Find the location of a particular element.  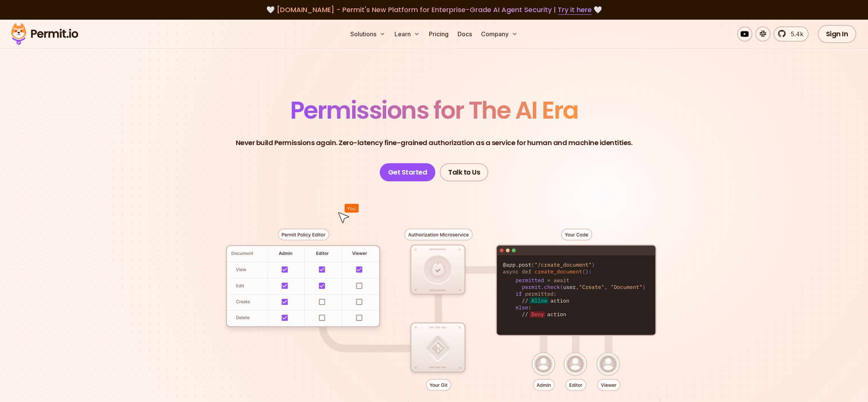

img: Permit logo is located at coordinates (44, 34).